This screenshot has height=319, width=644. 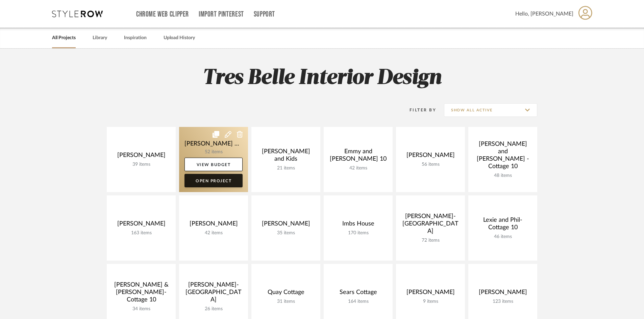 I want to click on a: Library, so click(x=100, y=38).